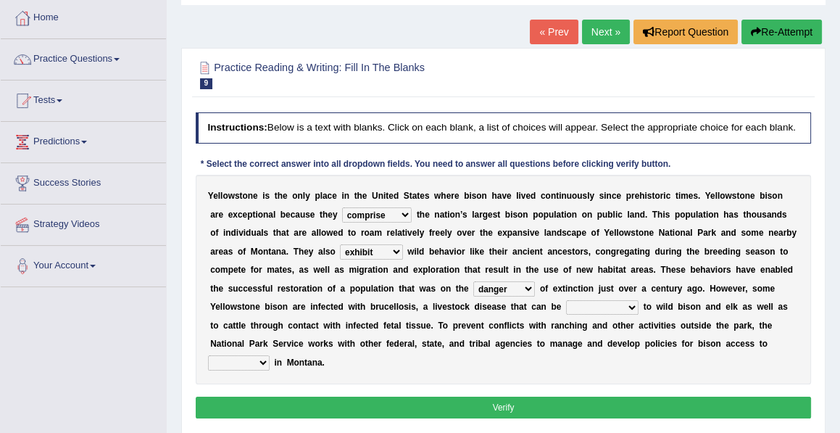 Image resolution: width=840 pixels, height=433 pixels. I want to click on b: f, so click(430, 233).